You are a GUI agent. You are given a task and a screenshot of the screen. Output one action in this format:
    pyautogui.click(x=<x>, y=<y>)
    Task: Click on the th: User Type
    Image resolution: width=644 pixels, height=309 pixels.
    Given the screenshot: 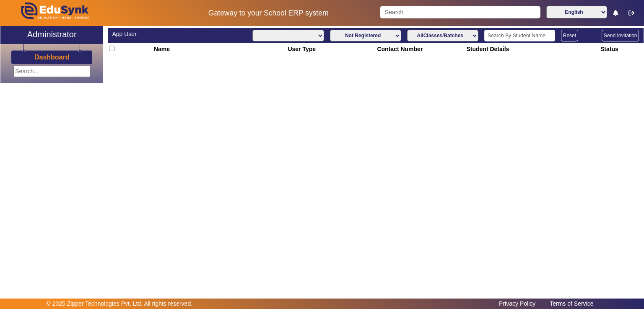 What is the action you would take?
    pyautogui.click(x=331, y=49)
    